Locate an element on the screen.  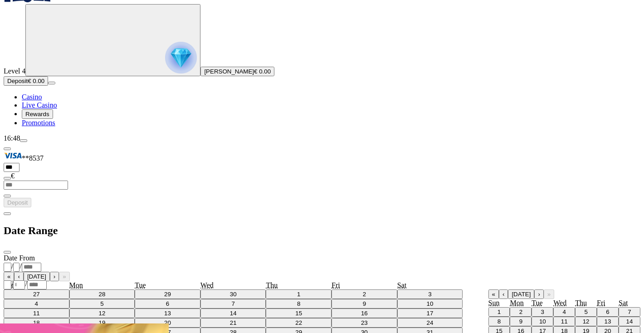
a: Casino is located at coordinates (32, 97).